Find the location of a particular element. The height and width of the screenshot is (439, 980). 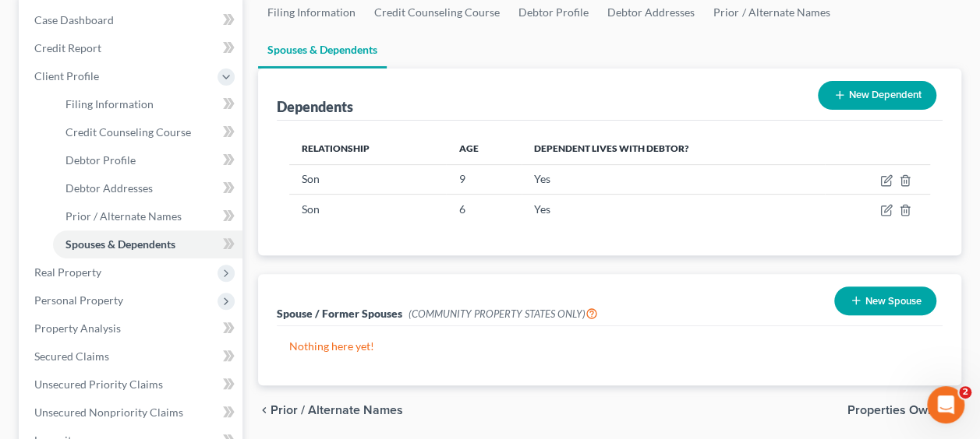

a: Debtor Addresses is located at coordinates (147, 189).